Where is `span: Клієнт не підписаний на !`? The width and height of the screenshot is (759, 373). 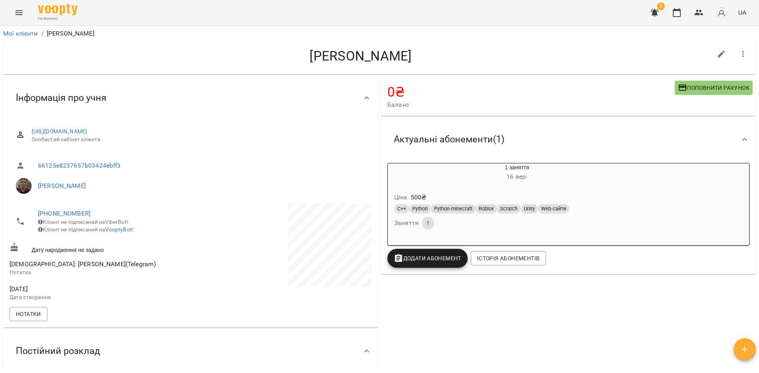
span: Клієнт не підписаний на ! is located at coordinates (86, 229).